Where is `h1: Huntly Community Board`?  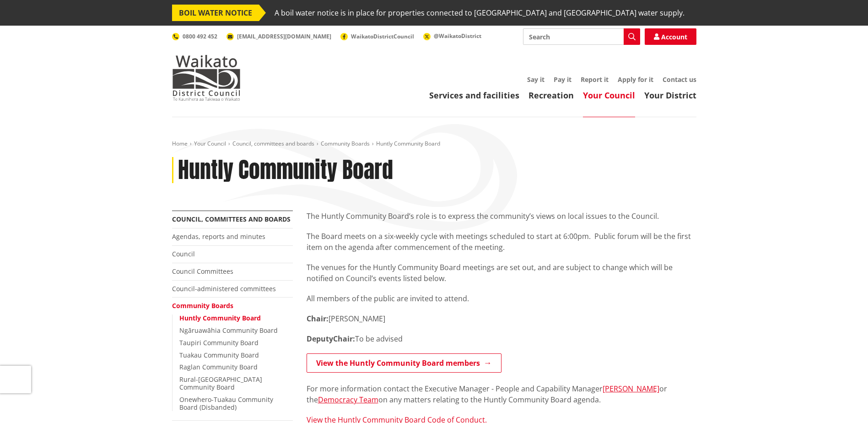 h1: Huntly Community Board is located at coordinates (285, 170).